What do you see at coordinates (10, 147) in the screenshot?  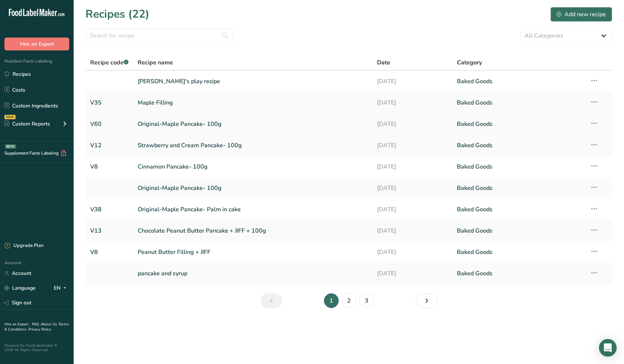 I see `div: BETA` at bounding box center [10, 147].